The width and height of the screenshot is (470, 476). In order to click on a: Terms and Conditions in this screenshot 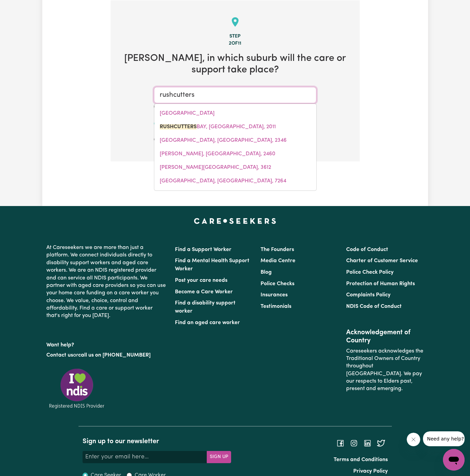, I will do `click(361, 460)`.